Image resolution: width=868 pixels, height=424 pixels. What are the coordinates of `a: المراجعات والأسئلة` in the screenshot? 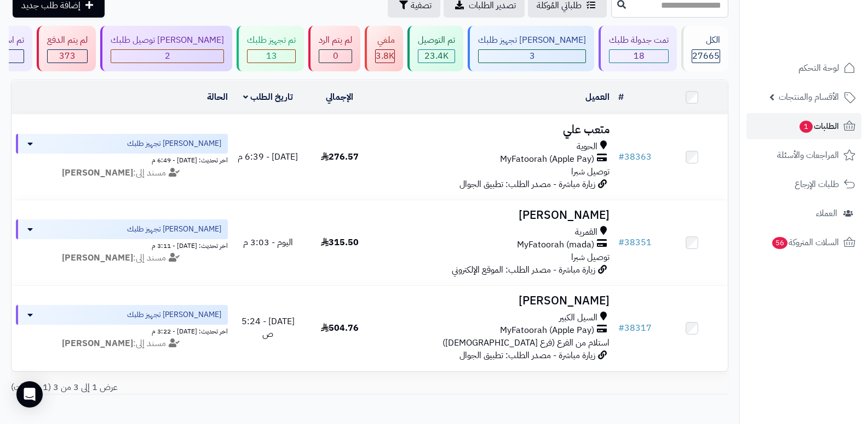 It's located at (804, 156).